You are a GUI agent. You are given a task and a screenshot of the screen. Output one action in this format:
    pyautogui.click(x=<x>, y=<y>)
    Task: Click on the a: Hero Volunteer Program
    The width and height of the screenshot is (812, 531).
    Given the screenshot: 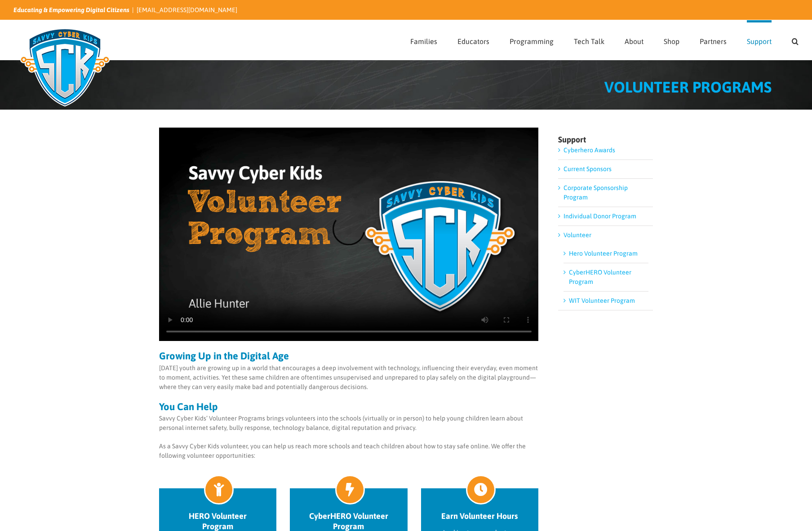 What is the action you would take?
    pyautogui.click(x=604, y=254)
    